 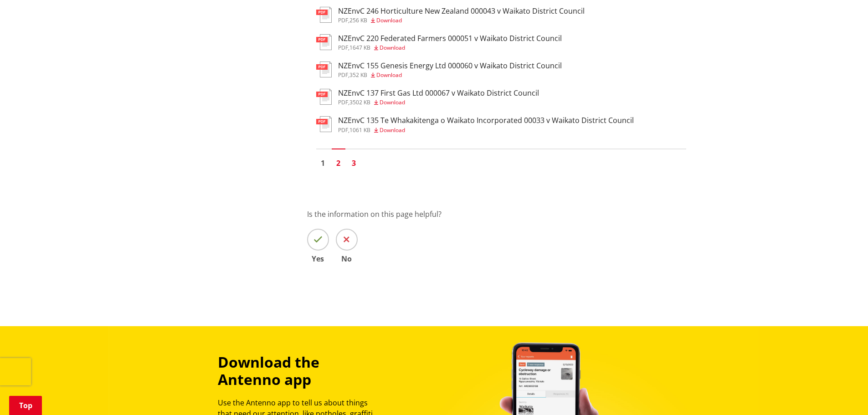 I want to click on a: Go to page 3, so click(x=354, y=163).